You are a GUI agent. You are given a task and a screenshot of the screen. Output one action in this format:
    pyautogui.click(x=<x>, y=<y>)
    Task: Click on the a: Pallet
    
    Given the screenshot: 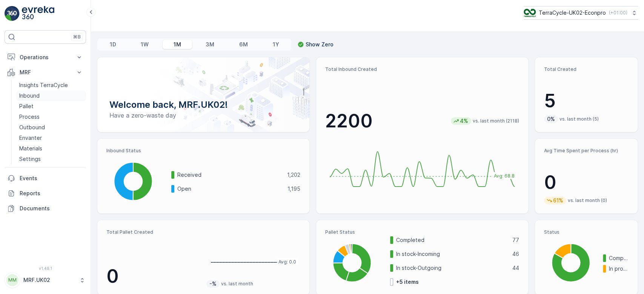 What is the action you would take?
    pyautogui.click(x=51, y=107)
    